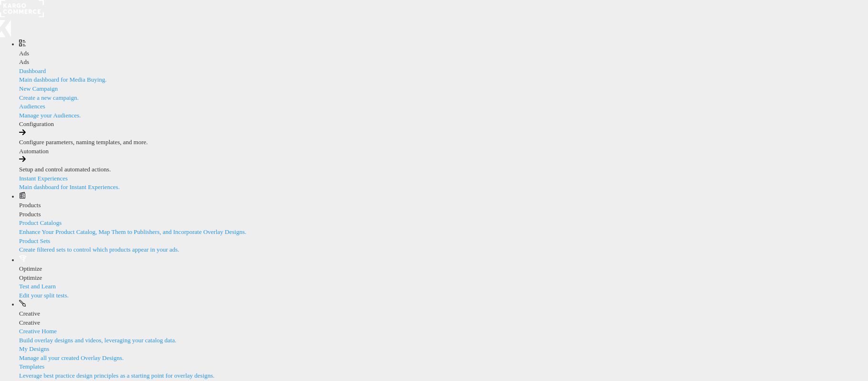  I want to click on a: Creative HomeBuild overlay designs and videos, leveraging your catalog data., so click(443, 335).